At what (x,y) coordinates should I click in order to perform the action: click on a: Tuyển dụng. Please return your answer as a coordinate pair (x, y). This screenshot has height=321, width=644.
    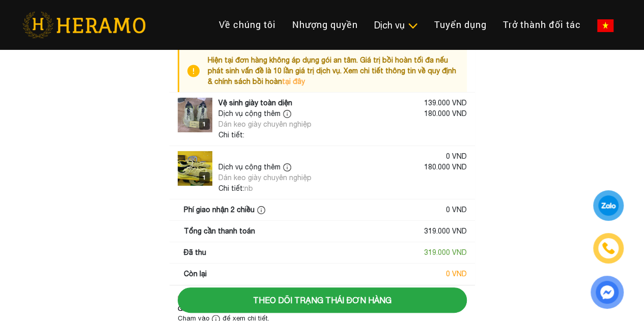
    Looking at the image, I should click on (460, 25).